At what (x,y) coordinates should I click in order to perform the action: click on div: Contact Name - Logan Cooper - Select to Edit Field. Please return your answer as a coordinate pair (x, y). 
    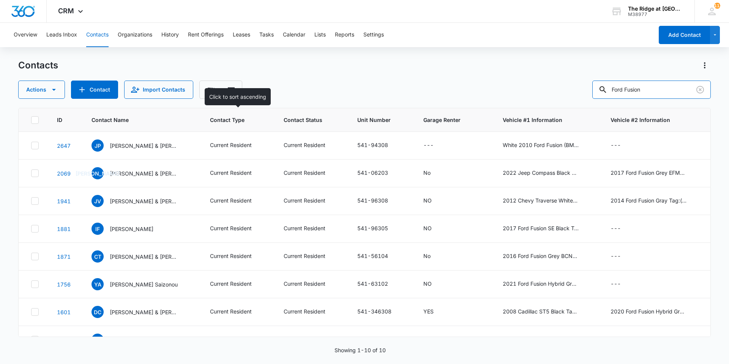
    Looking at the image, I should click on (129, 339).